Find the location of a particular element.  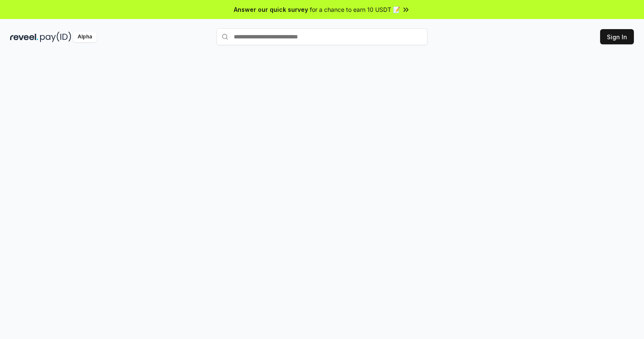

img: reveel_dark is located at coordinates (24, 37).